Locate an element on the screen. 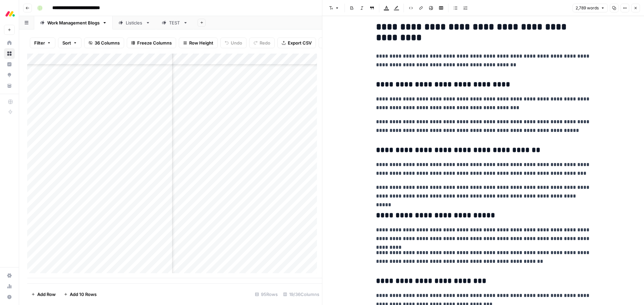 This screenshot has height=305, width=644. span: Row Height is located at coordinates (201, 43).